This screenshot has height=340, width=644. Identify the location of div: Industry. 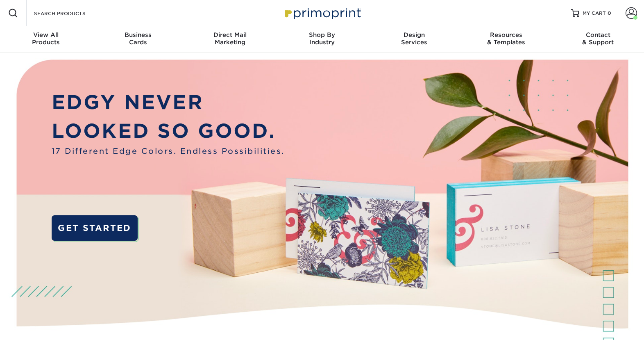
(322, 39).